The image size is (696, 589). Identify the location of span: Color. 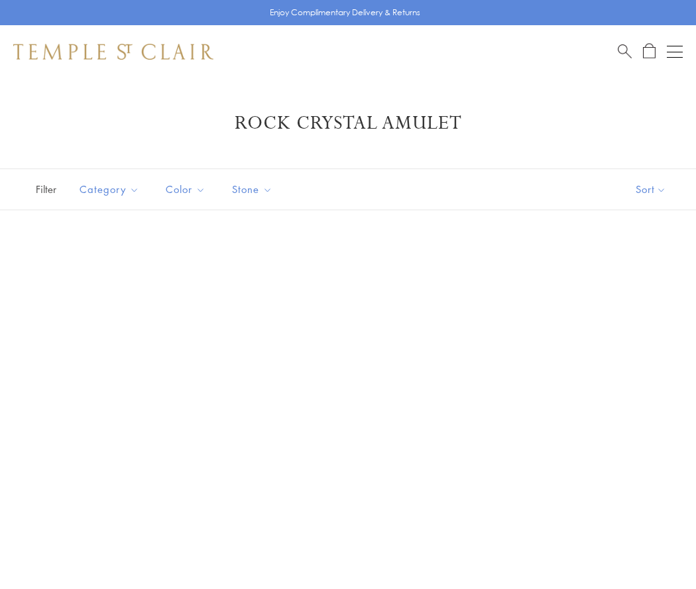
(187, 189).